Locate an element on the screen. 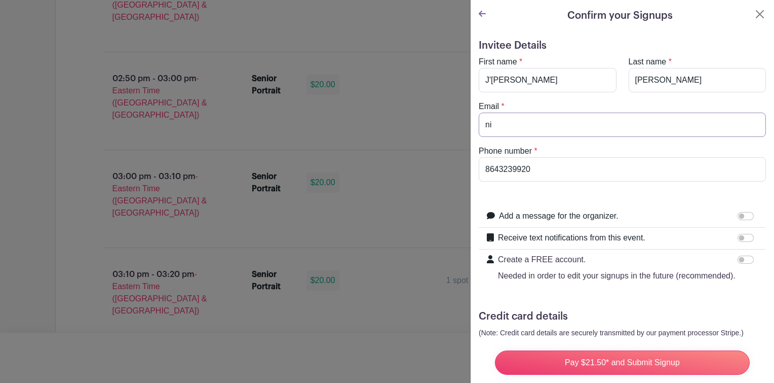  h5: Invitee Details is located at coordinates (622, 46).